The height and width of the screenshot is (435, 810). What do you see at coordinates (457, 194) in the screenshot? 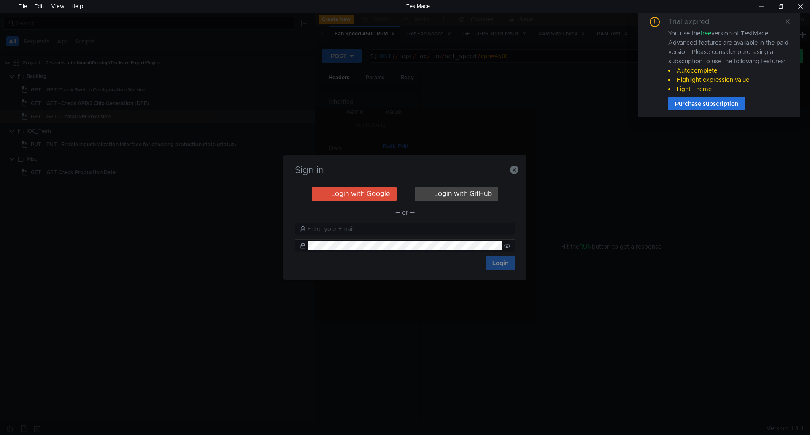
I see `button: Login with GitHub` at bounding box center [457, 194].